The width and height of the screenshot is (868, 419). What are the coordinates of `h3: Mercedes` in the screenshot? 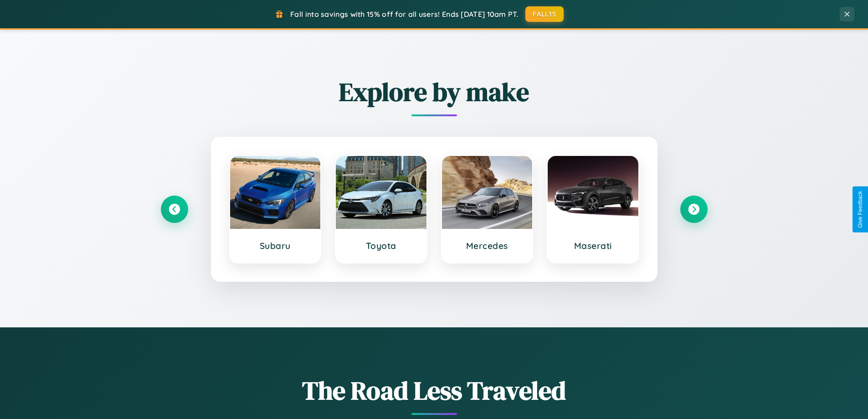 It's located at (487, 246).